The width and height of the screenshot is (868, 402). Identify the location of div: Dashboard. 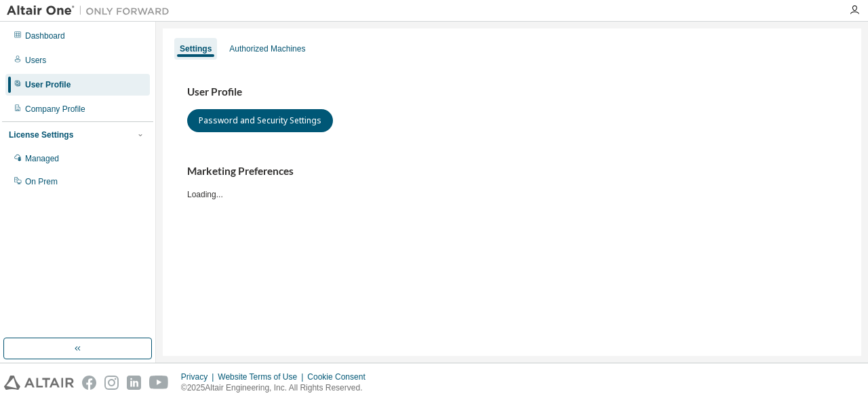
(45, 36).